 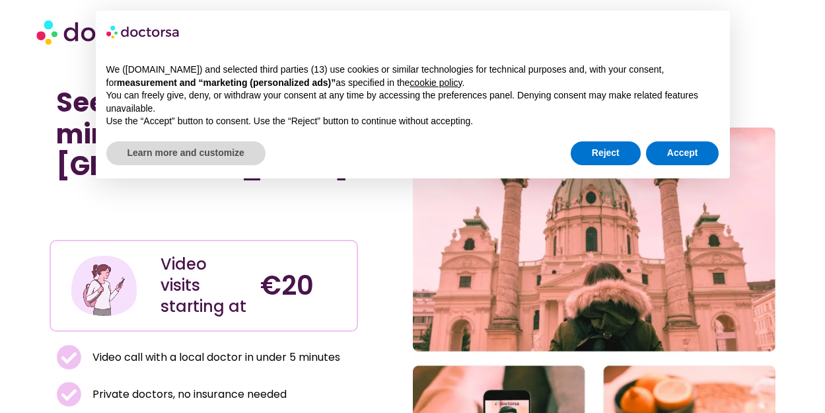 What do you see at coordinates (104, 285) in the screenshot?
I see `img: Illustration depicting a young woman in a casual outfit, engaged with her smartphone. She has a p...` at bounding box center [104, 285].